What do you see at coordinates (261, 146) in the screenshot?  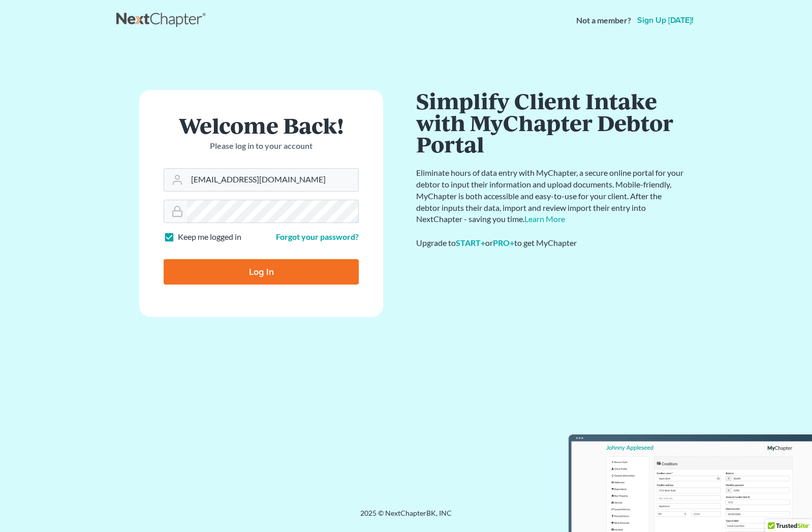 I see `p: Please log in to your account` at bounding box center [261, 146].